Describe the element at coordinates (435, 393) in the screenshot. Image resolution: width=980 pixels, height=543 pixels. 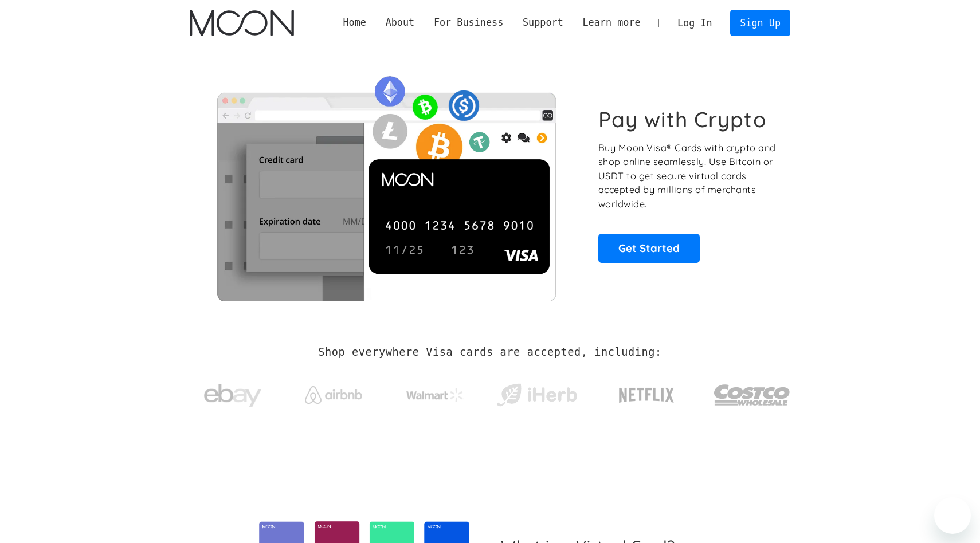
I see `a: Walmart` at that location.